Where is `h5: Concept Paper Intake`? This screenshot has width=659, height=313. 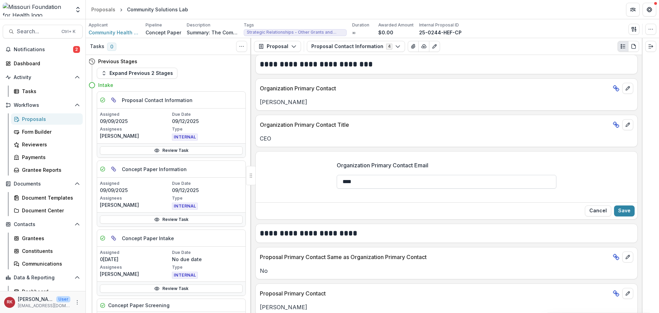
h5: Concept Paper Intake is located at coordinates (148, 238).